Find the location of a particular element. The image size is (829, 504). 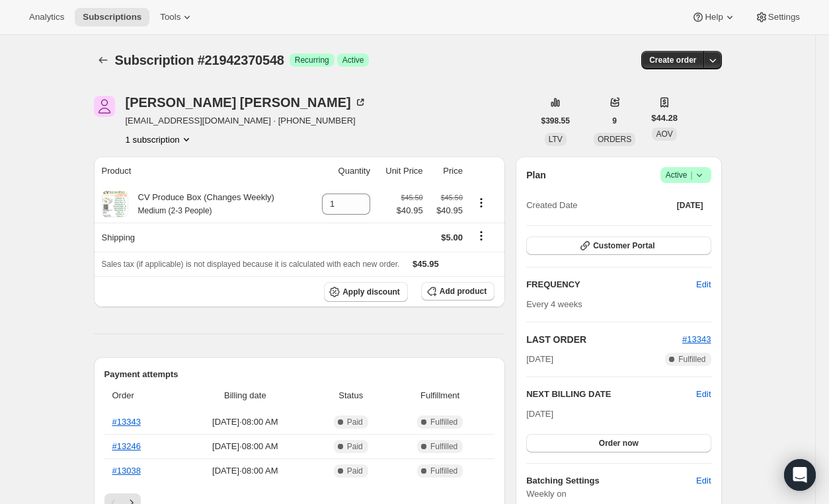

button: Shipping actions is located at coordinates (481, 236).